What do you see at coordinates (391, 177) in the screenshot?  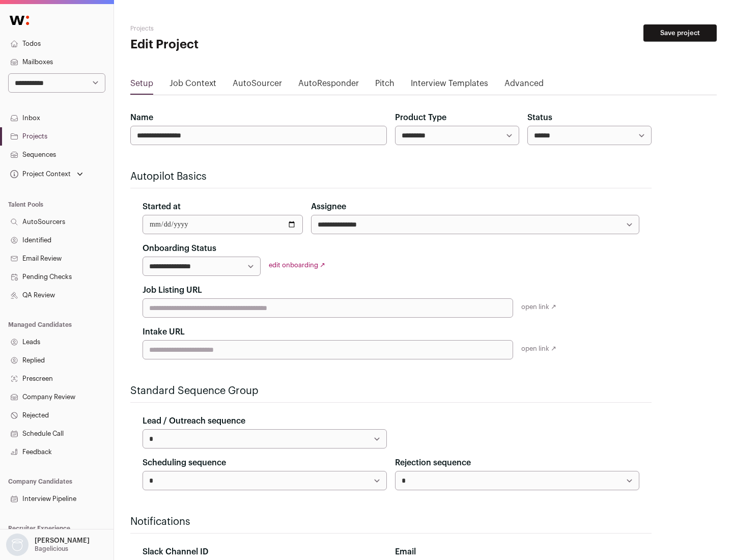 I see `h2: Autopilot Basics` at bounding box center [391, 177].